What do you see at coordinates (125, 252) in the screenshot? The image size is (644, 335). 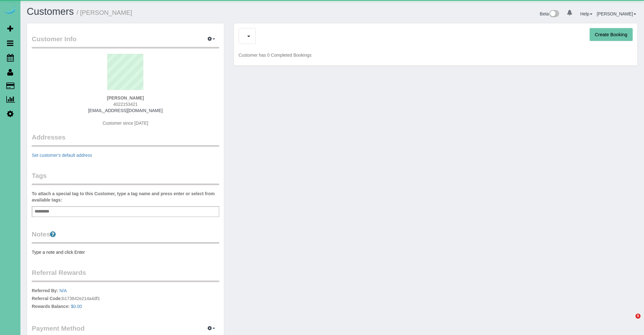 I see `pre: Type a note and click Enter` at bounding box center [125, 252].